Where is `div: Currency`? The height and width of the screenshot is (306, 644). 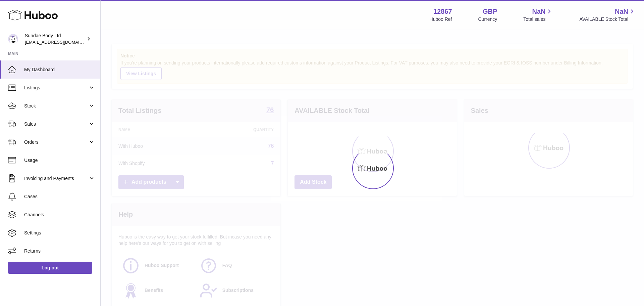 div: Currency is located at coordinates (488, 19).